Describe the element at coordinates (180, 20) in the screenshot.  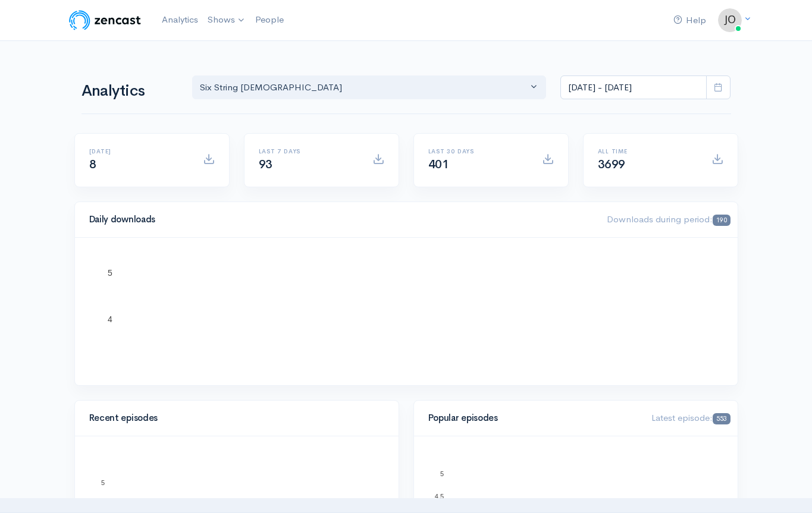
I see `a: Analytics` at that location.